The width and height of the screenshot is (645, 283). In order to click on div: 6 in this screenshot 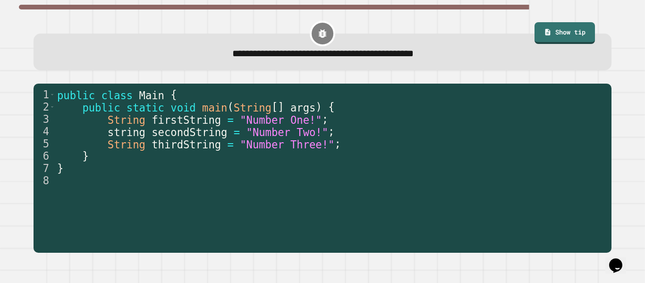, I will do `click(44, 156)`.